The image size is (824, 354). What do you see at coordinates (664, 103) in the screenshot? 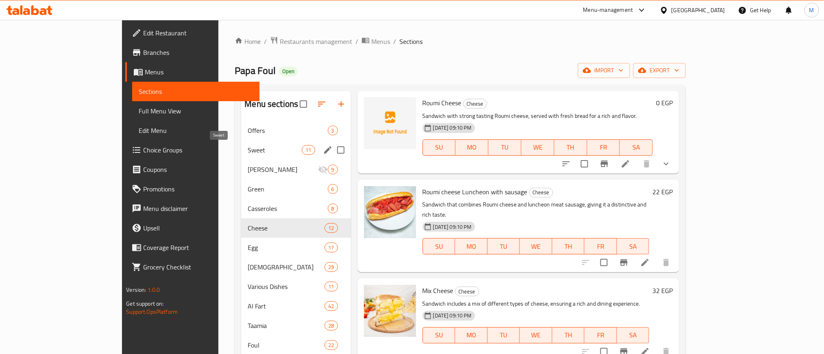
I see `h6: 0 EGP` at bounding box center [664, 103].